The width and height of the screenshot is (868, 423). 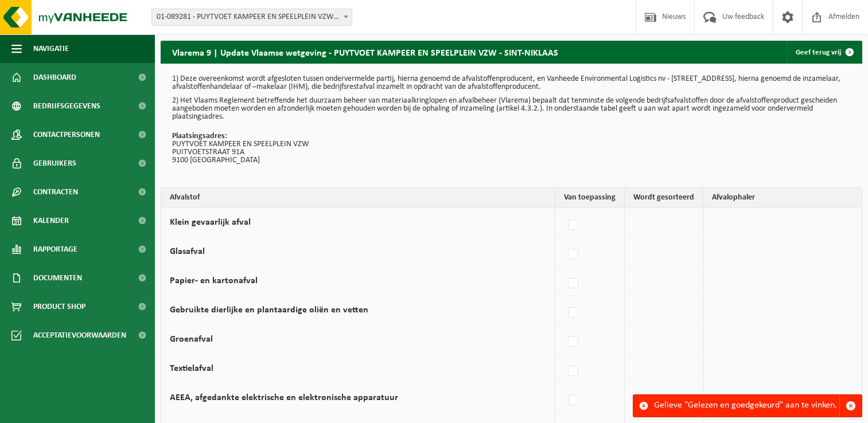 I want to click on div: Gelieve "Gelezen en goedgekeurd" aan te vinken., so click(x=746, y=406).